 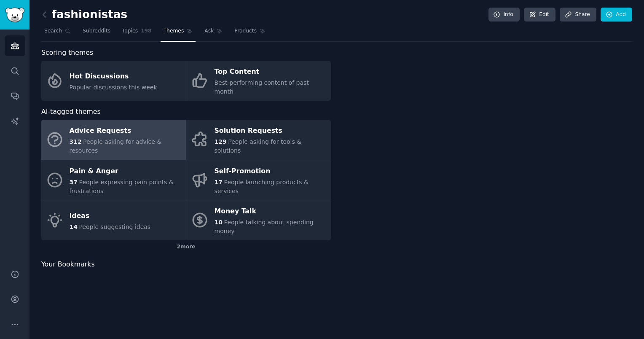 What do you see at coordinates (130, 31) in the screenshot?
I see `span: Topics` at bounding box center [130, 31].